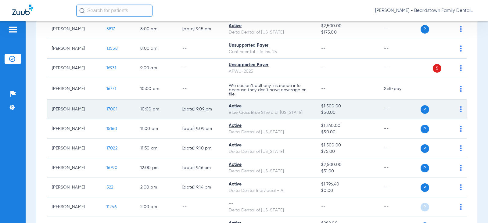  What do you see at coordinates (347, 126) in the screenshot?
I see `span: $1,340.00` at bounding box center [347, 126].